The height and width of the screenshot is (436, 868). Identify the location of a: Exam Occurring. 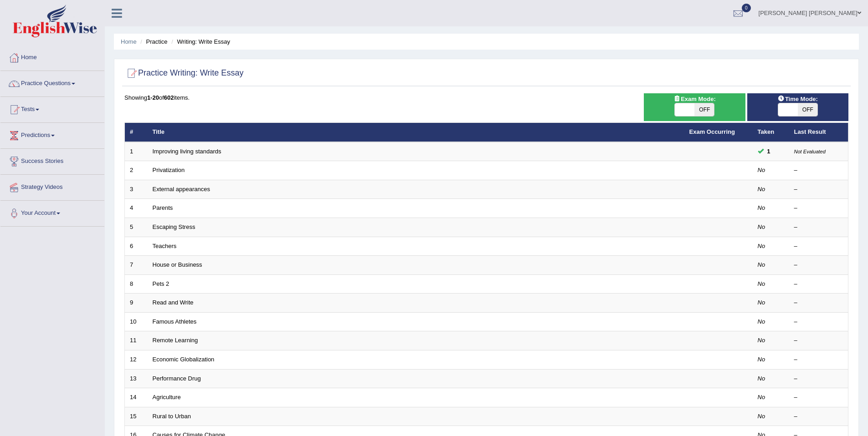
(712, 132).